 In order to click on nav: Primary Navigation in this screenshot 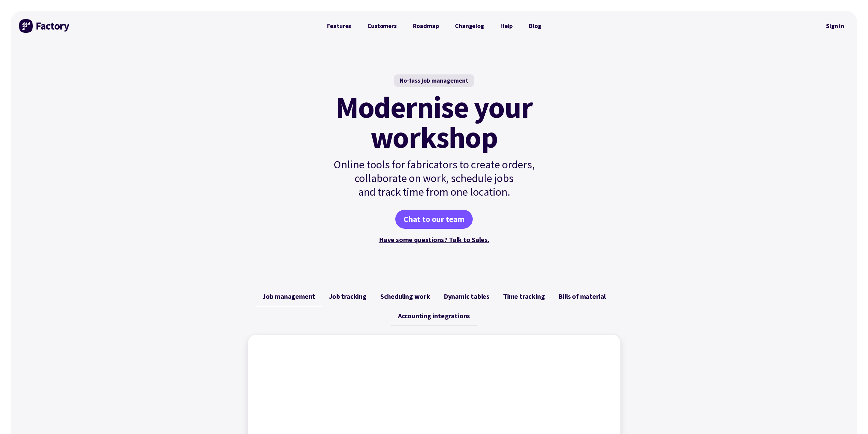, I will do `click(434, 26)`.